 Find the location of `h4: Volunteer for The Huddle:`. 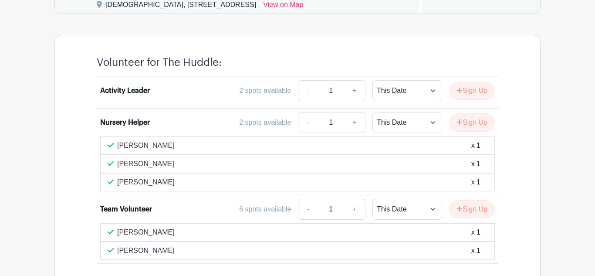

h4: Volunteer for The Huddle: is located at coordinates (159, 62).